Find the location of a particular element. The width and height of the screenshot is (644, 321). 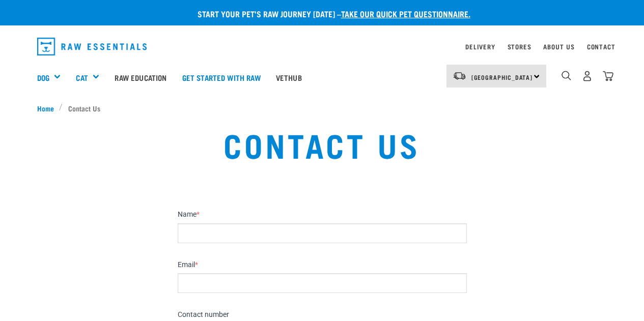

img: user.png is located at coordinates (587, 76).